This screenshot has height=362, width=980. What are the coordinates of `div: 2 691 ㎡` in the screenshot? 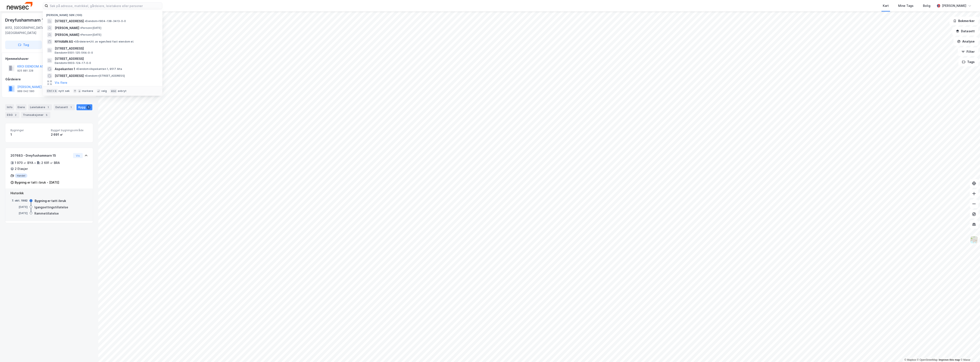 It's located at (69, 135).